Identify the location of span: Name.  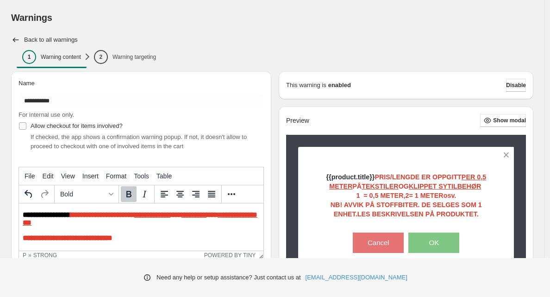
(26, 83).